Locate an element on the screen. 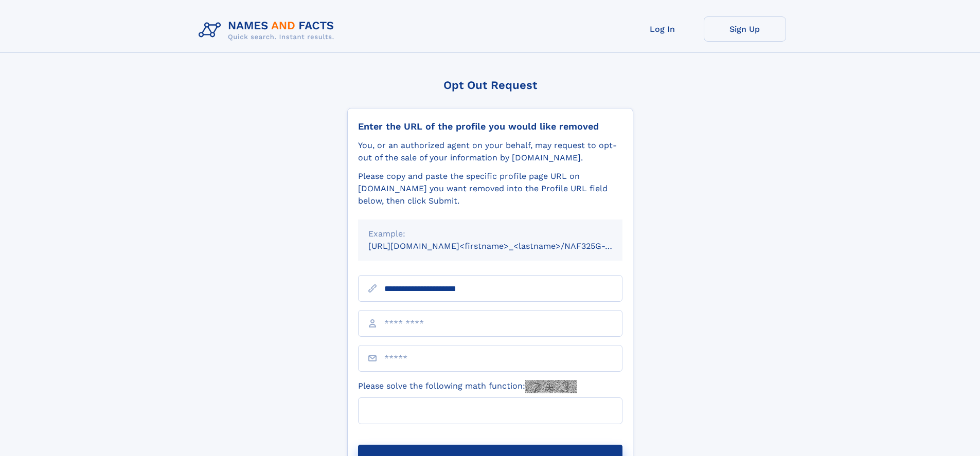 The height and width of the screenshot is (456, 980). div: Opt Out Request is located at coordinates (490, 85).